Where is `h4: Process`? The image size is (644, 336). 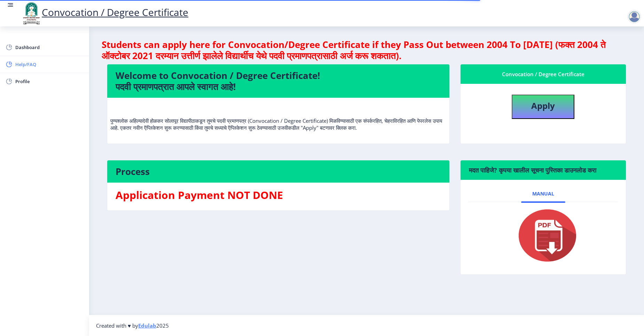 h4: Process is located at coordinates (278, 171).